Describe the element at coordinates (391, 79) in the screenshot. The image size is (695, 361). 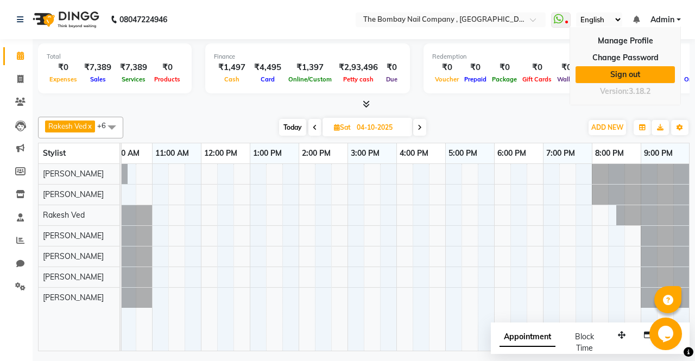
I see `span: Due` at that location.